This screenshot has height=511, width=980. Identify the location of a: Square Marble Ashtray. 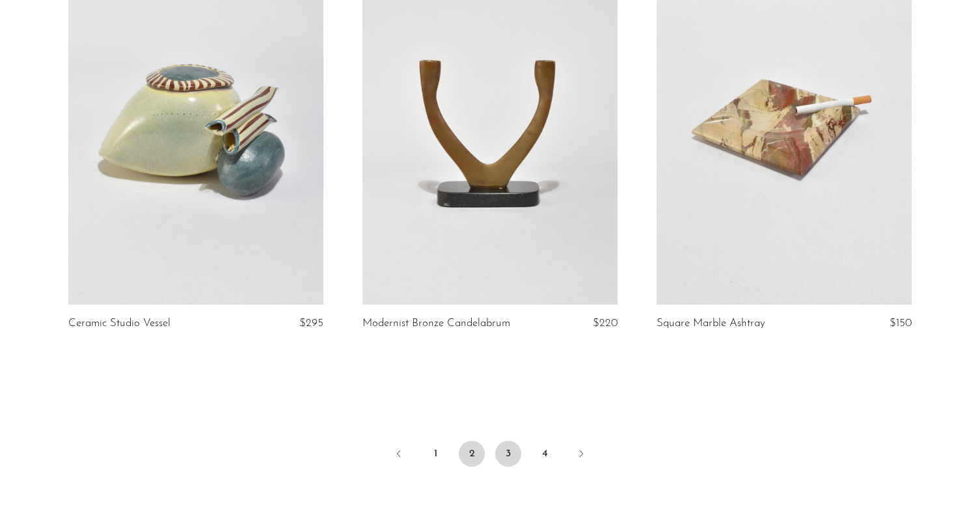
(711, 323).